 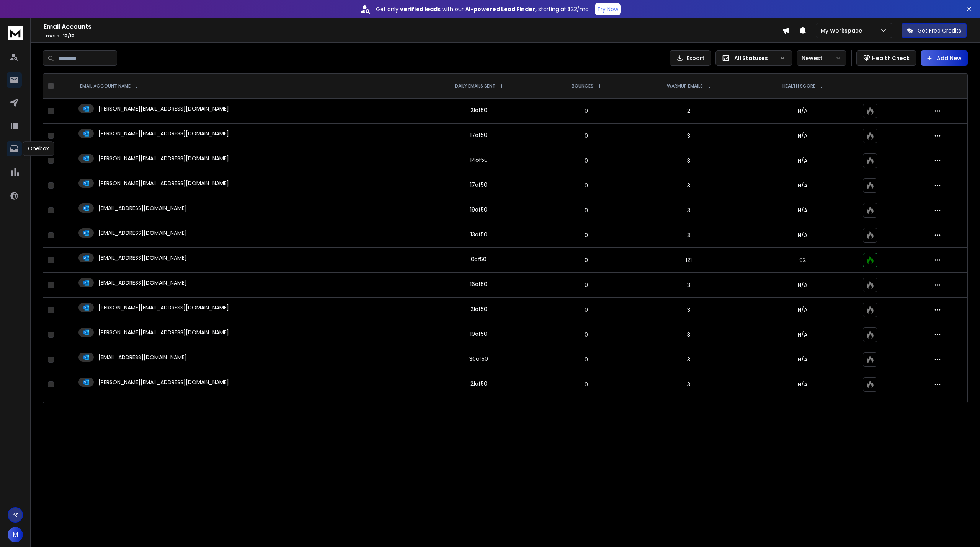 I want to click on p: Get Free Credits, so click(x=940, y=31).